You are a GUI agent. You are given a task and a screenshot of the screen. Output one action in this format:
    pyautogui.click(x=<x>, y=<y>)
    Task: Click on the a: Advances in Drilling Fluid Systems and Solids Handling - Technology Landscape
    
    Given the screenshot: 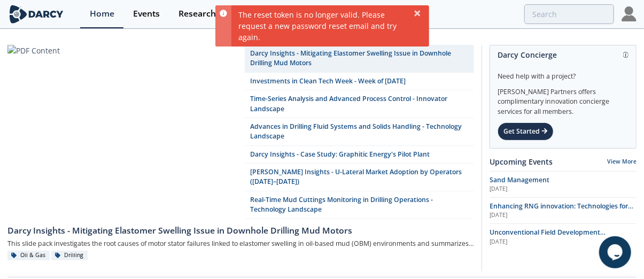 What is the action you would take?
    pyautogui.click(x=360, y=132)
    